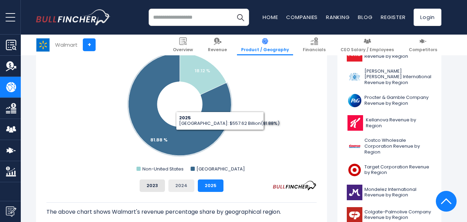  I want to click on a: Login, so click(428, 17).